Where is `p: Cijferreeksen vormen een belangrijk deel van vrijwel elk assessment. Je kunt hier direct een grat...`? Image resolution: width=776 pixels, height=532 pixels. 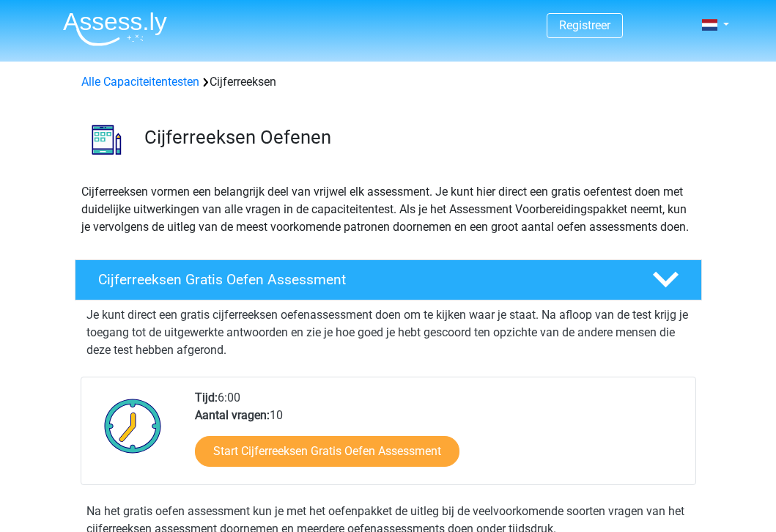 p: Cijferreeksen vormen een belangrijk deel van vrijwel elk assessment. Je kunt hier direct een grat... is located at coordinates (388, 210).